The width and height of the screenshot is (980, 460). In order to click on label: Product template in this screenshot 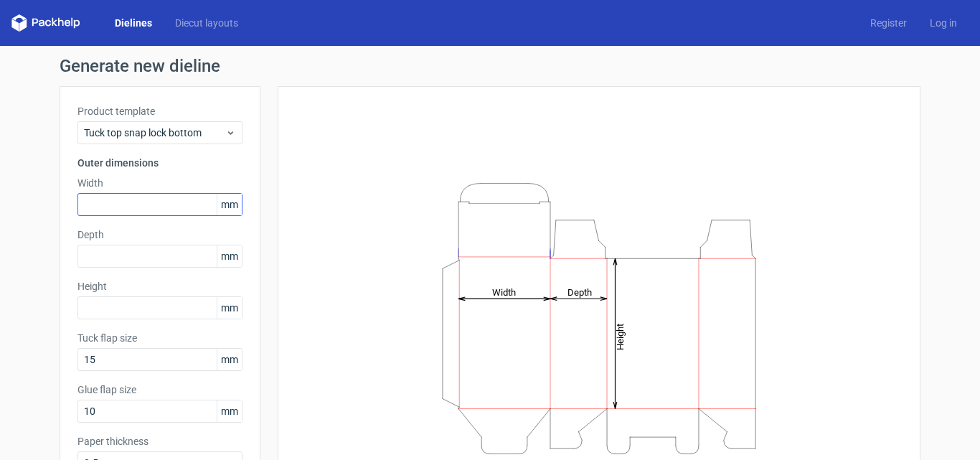, I will do `click(160, 111)`.